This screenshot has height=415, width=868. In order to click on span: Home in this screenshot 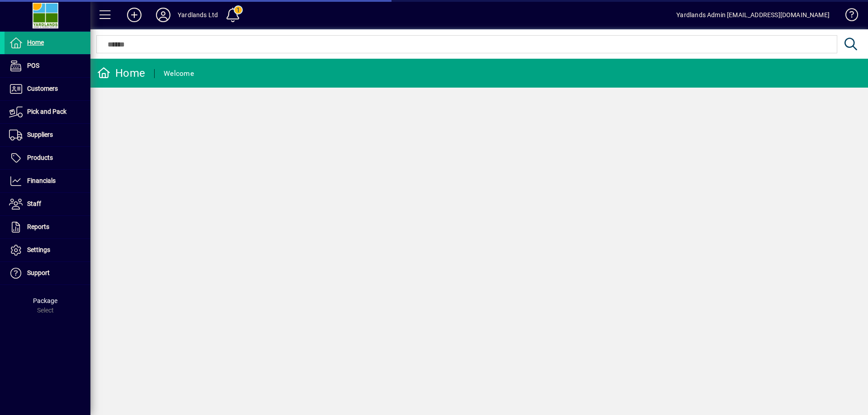, I will do `click(35, 43)`.